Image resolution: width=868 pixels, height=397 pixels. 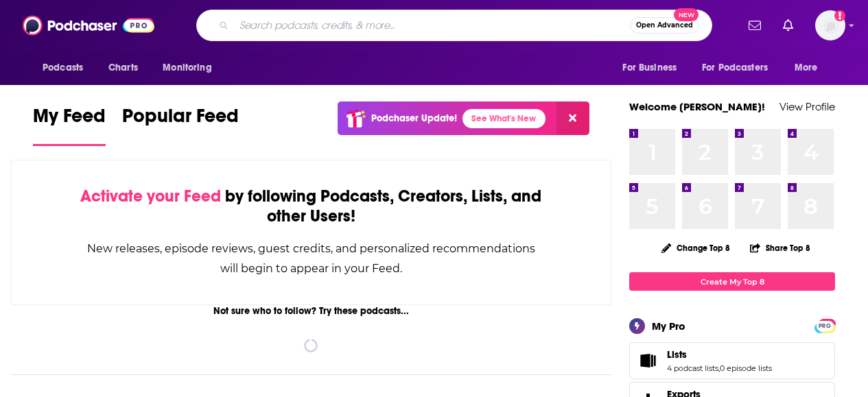 I want to click on input: Search podcasts, credits, & more..., so click(x=432, y=25).